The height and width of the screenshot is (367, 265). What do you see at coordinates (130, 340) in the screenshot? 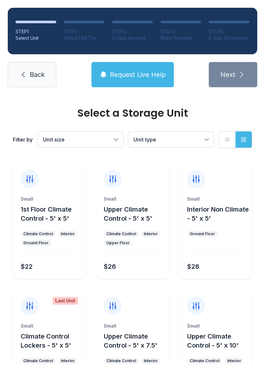
I see `span: Upper Climate Control - 5' x 7.5'` at bounding box center [130, 340].